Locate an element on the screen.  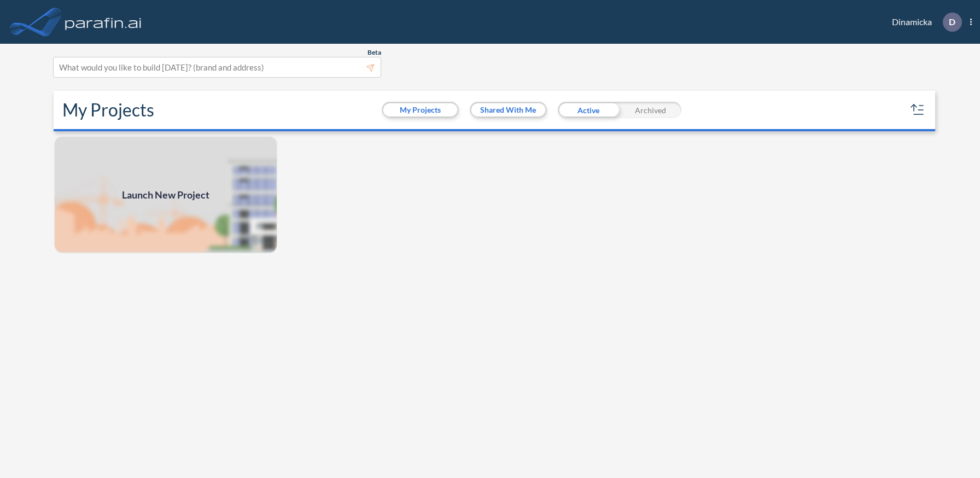
h2: My Projects is located at coordinates (108, 110).